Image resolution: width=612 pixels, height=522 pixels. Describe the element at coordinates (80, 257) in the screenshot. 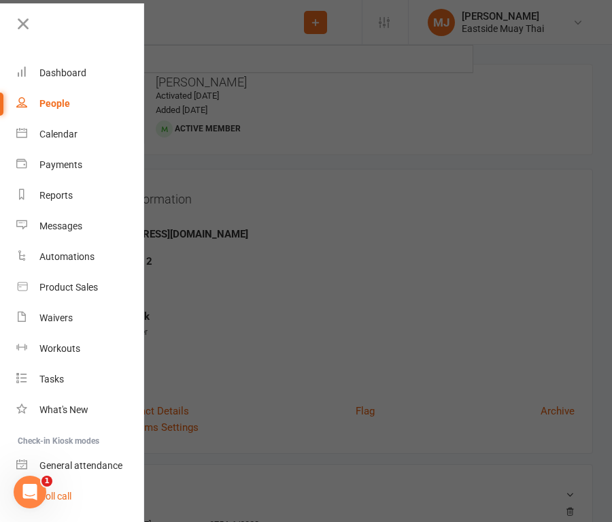

I see `a: Automations` at that location.